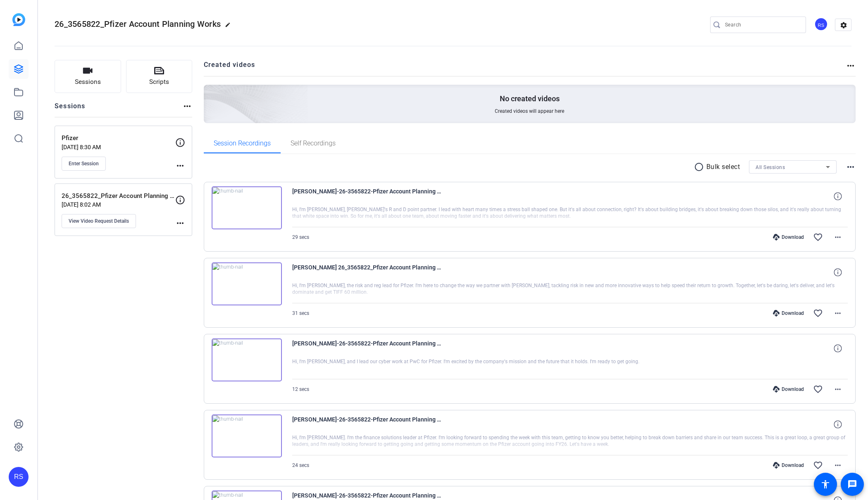  What do you see at coordinates (529, 111) in the screenshot?
I see `span: Created videos will appear here` at bounding box center [529, 111].